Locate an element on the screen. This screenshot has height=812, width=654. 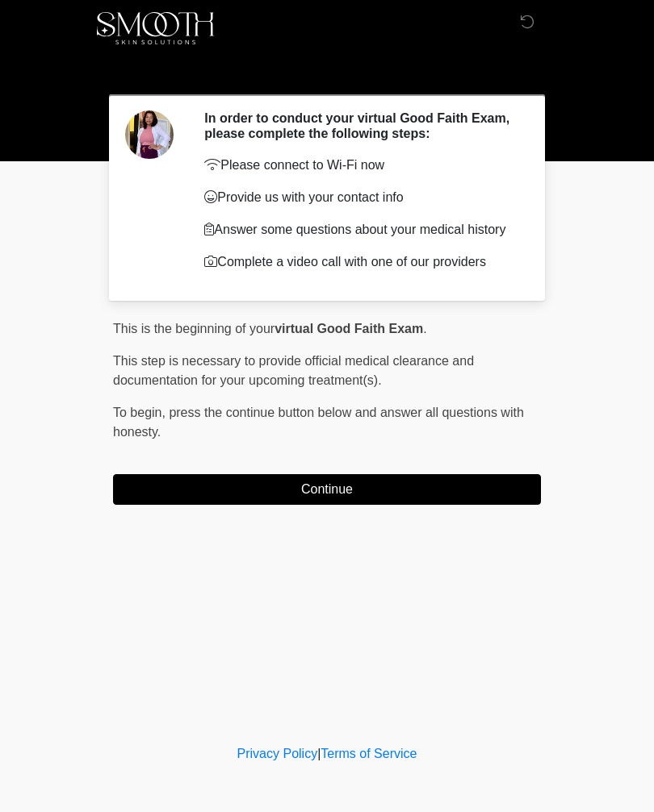
h2: In order to conduct your virtual Good Faith Exam, please complete the following steps: is located at coordinates (360, 126).